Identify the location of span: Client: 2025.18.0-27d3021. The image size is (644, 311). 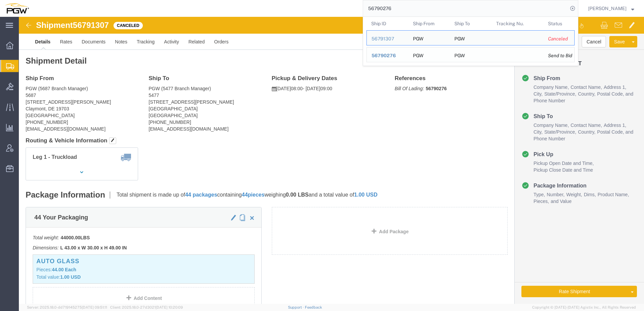
(146, 307).